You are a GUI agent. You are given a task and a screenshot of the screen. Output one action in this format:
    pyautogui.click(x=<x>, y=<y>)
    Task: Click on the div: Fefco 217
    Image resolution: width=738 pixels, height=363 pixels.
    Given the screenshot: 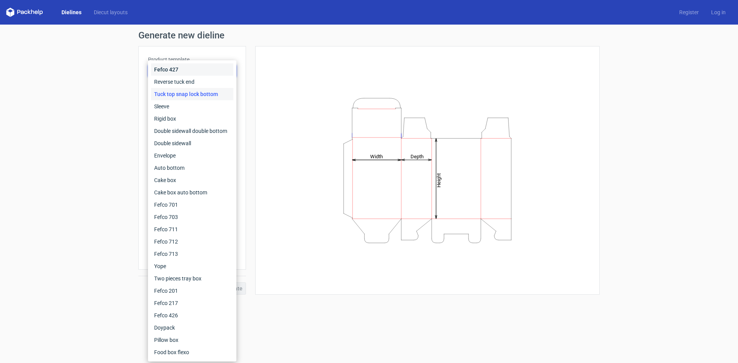 What is the action you would take?
    pyautogui.click(x=192, y=303)
    